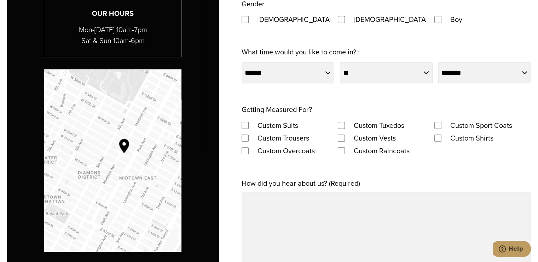  I want to click on span: Help, so click(23, 8).